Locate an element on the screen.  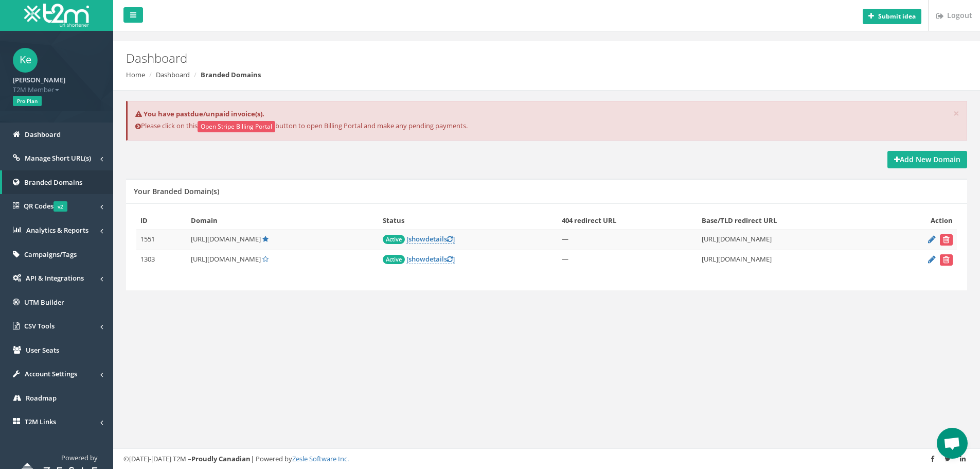
span: CSV Tools is located at coordinates (39, 326).